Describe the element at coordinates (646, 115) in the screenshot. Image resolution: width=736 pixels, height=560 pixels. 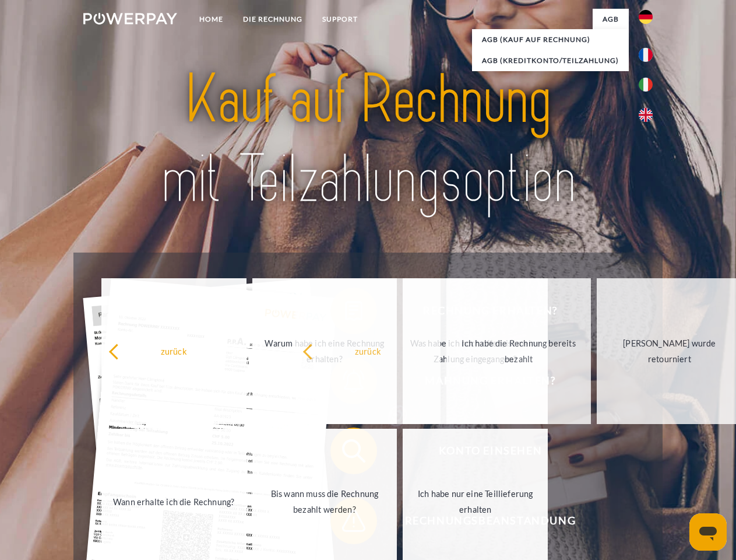
I see `img: en` at that location.